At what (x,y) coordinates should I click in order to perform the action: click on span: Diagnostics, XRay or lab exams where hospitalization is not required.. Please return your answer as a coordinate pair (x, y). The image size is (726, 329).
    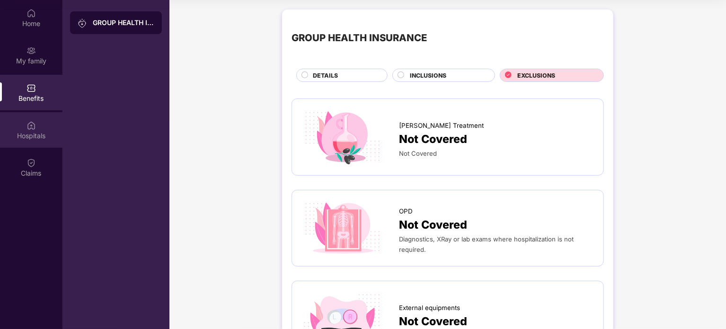
    Looking at the image, I should click on (486, 244).